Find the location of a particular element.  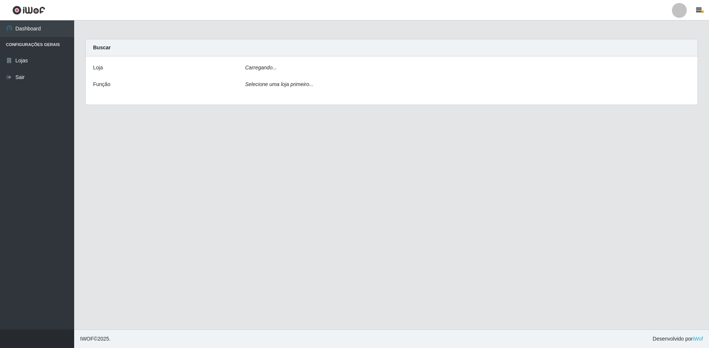

i: Carregando... is located at coordinates (261, 68).